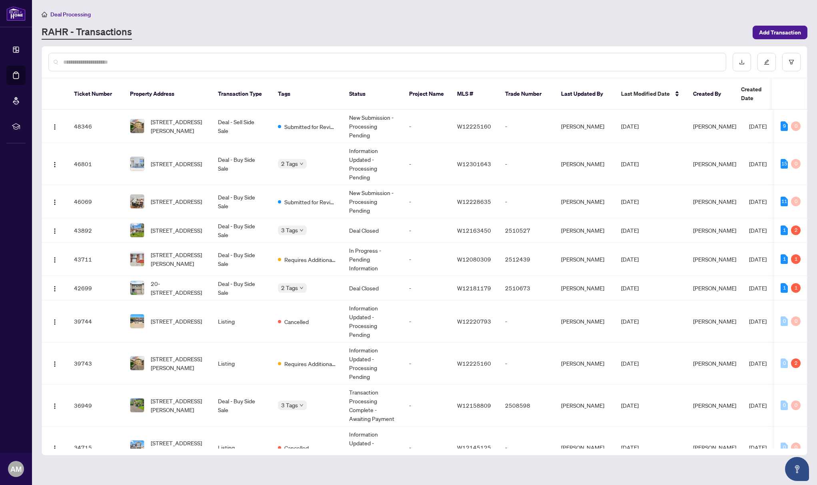 The width and height of the screenshot is (817, 485). I want to click on span: Created Date, so click(758, 94).